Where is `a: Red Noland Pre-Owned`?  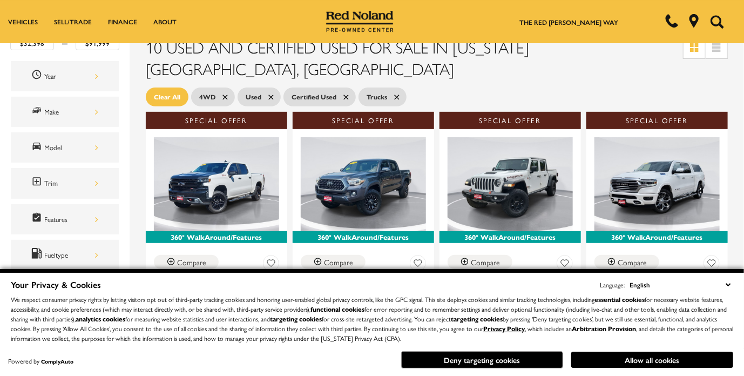
a: Red Noland Pre-Owned is located at coordinates (360, 20).